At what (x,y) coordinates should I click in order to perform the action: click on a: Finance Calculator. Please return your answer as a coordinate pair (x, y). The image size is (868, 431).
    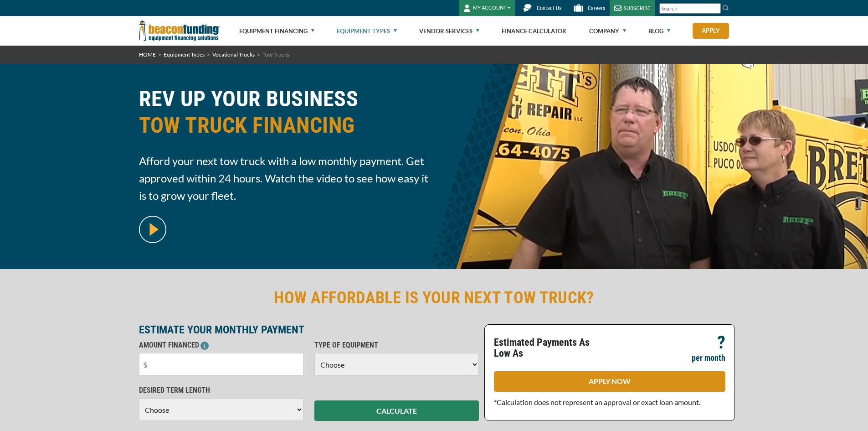
    Looking at the image, I should click on (534, 31).